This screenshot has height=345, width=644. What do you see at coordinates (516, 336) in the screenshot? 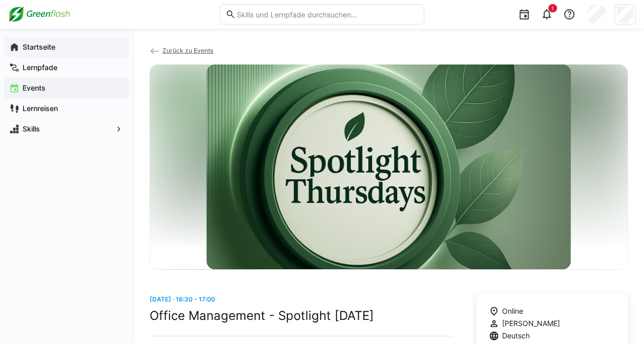
I see `span: Deutsch` at bounding box center [516, 336].